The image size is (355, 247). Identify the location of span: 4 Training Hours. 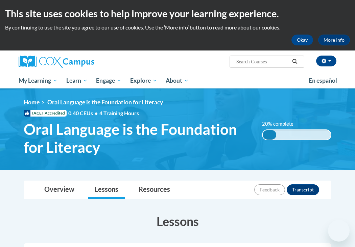
(119, 113).